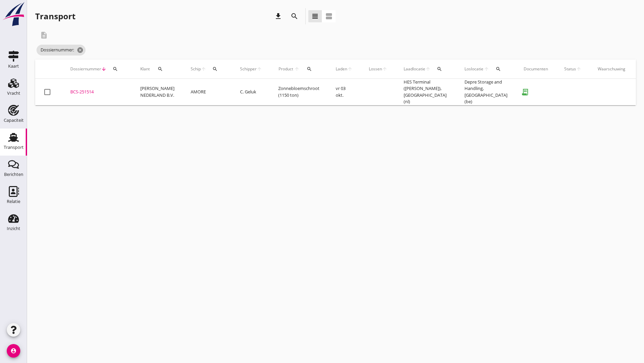  Describe the element at coordinates (196, 69) in the screenshot. I see `span: Schip` at that location.